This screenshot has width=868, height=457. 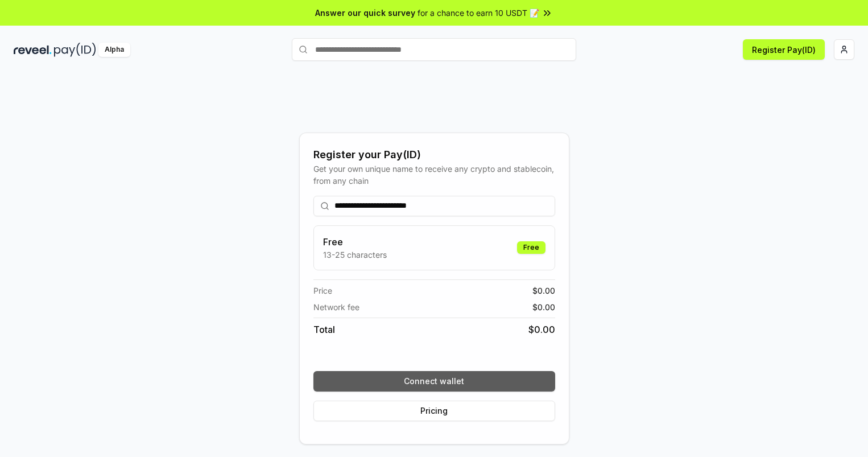 I want to click on div: Register your Pay(ID), so click(x=434, y=155).